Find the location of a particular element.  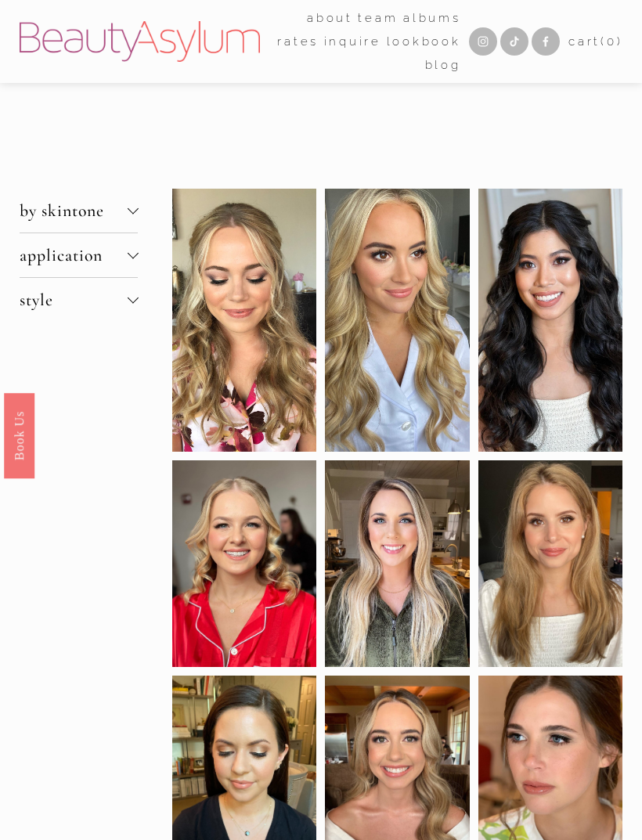

a: albums is located at coordinates (433, 18).